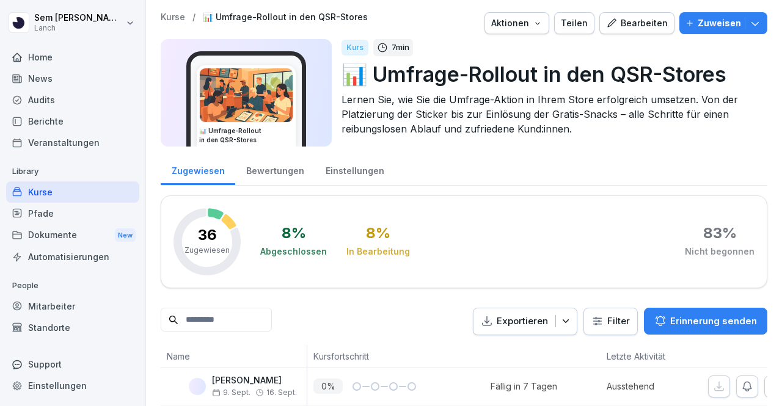 This screenshot has height=406, width=782. Describe the element at coordinates (378, 252) in the screenshot. I see `div: In Bearbeitung` at that location.